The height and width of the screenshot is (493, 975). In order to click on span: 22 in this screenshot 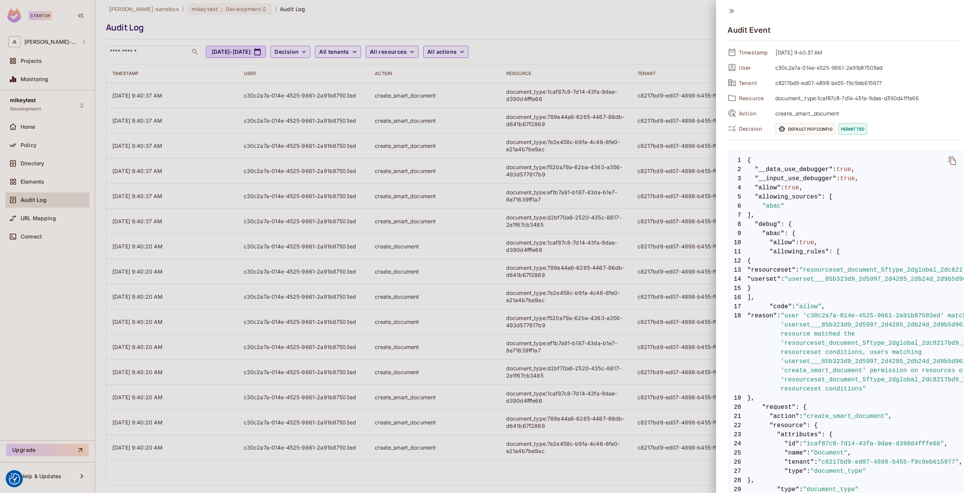, I will do `click(737, 425)`.